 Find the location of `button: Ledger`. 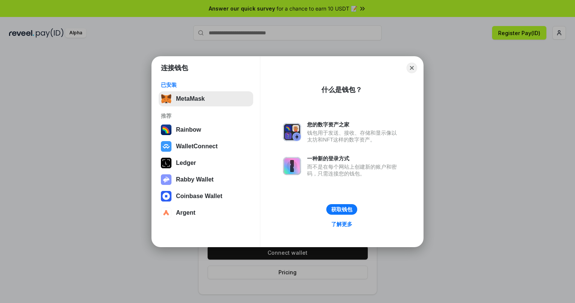

button: Ledger is located at coordinates (206, 163).